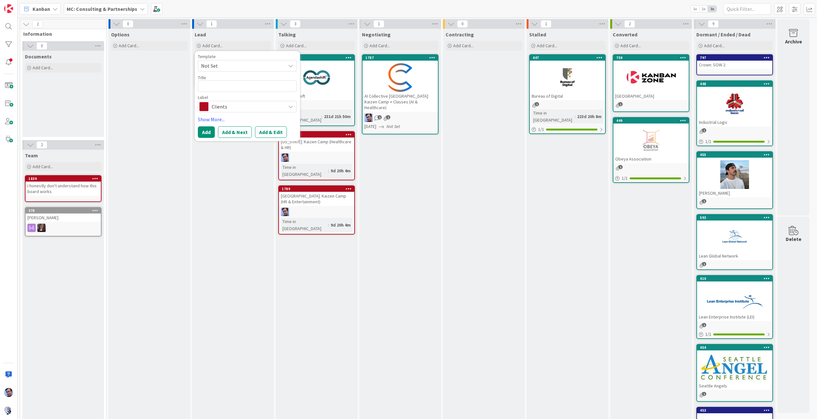 This screenshot has height=419, width=817. I want to click on a: 410Lean Enterprise Institute (LEI)1/1, so click(735, 307).